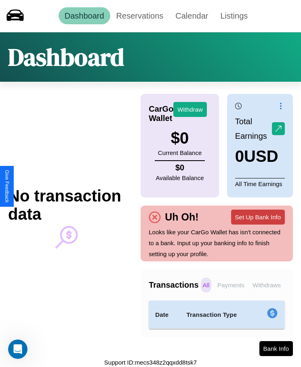 This screenshot has height=367, width=301. I want to click on table: simple table, so click(217, 315).